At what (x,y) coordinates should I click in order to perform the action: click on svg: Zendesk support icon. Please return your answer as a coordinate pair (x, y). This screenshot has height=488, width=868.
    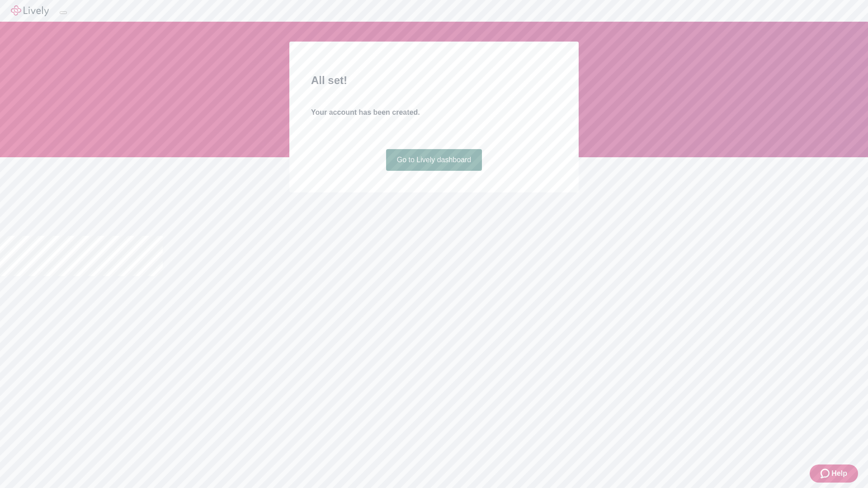
    Looking at the image, I should click on (826, 474).